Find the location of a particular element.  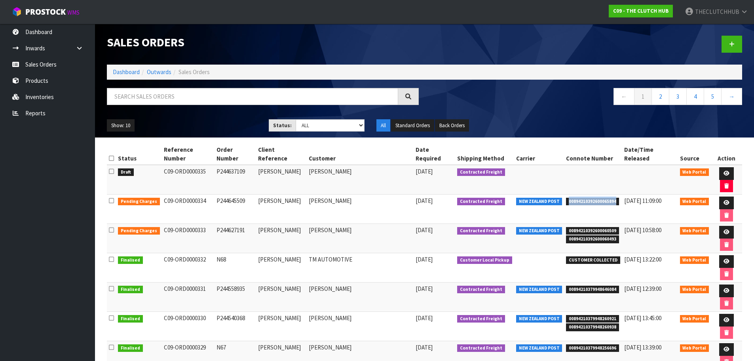

span: 00894210392600060509 is located at coordinates (593, 231).